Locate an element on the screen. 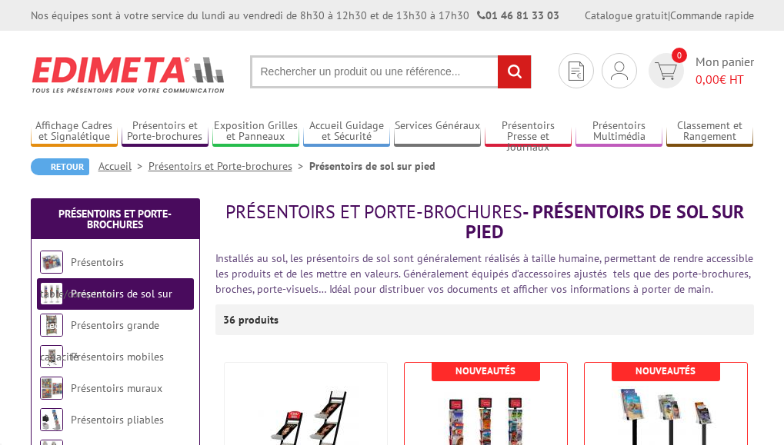 The image size is (784, 445). img: Présentoirs pliables is located at coordinates (52, 420).